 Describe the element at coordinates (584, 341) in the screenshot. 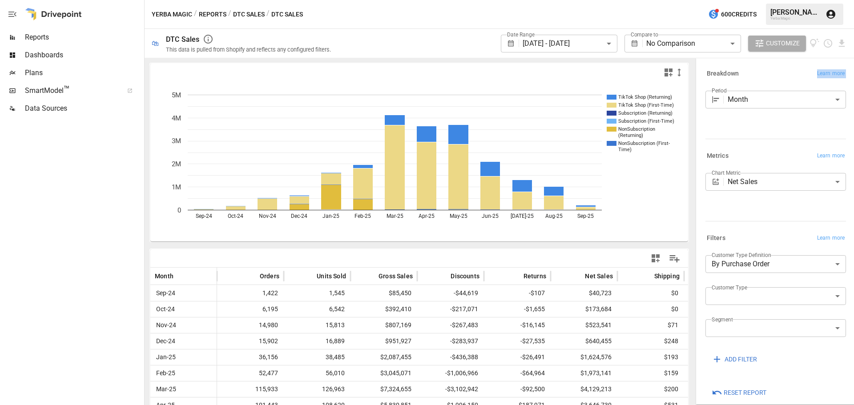

I see `span: $640,455` at that location.